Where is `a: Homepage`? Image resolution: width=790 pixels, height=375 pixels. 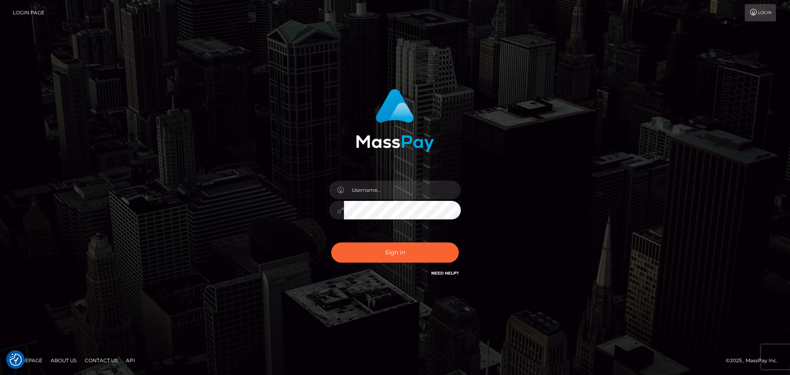
a: Homepage is located at coordinates (27, 360).